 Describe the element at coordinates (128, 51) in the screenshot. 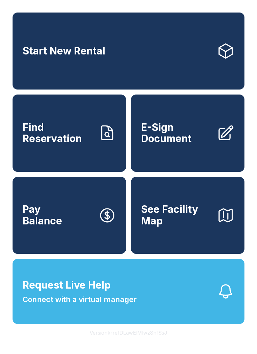

I see `a: Start New Rental` at that location.